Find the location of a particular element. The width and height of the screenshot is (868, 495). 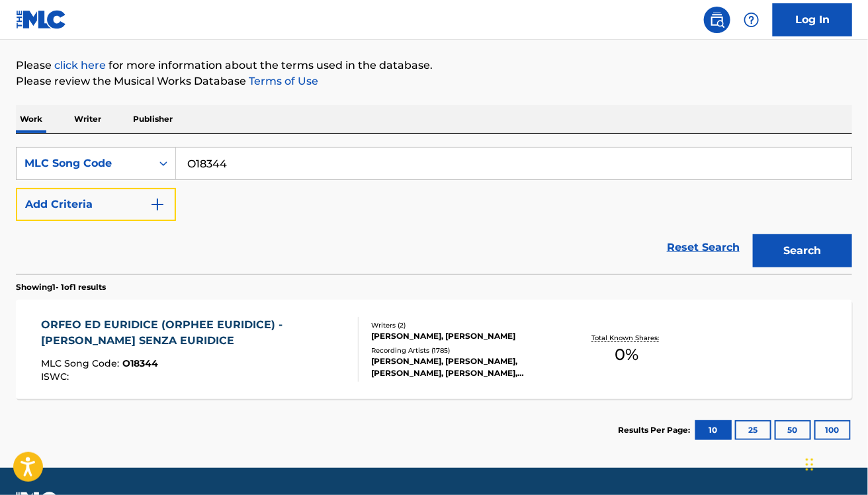

img: search is located at coordinates (717, 20).